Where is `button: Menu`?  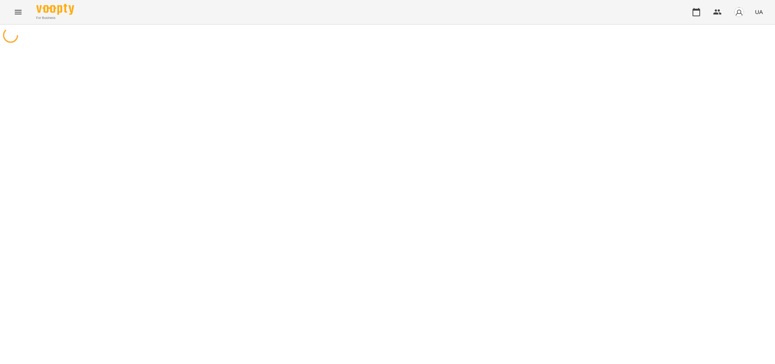 button: Menu is located at coordinates (18, 12).